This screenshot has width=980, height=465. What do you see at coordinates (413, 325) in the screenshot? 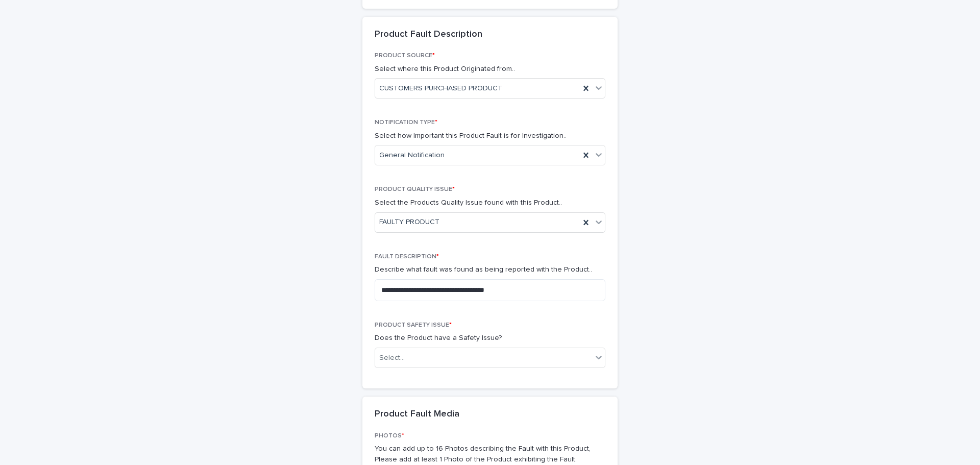
I see `span: PRODUCT SAFETY ISSUE` at bounding box center [413, 325].